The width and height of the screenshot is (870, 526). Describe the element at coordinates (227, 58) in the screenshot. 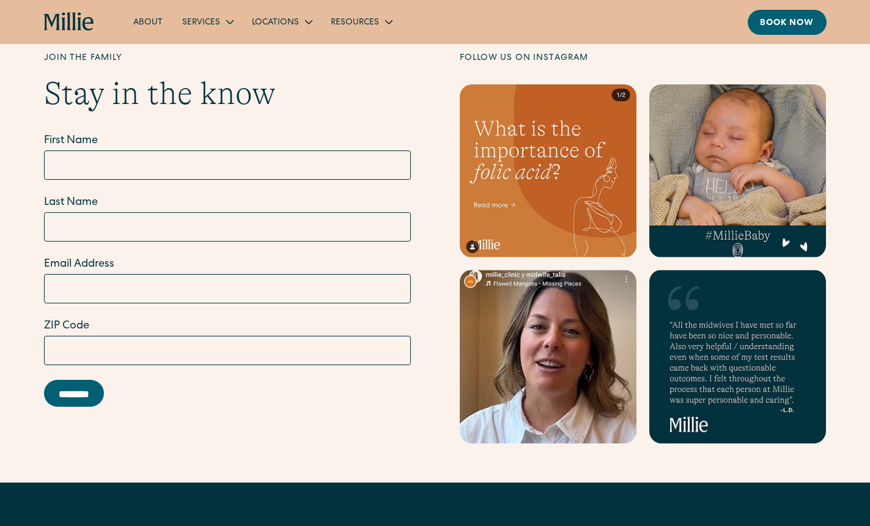

I see `div: Join the family` at that location.